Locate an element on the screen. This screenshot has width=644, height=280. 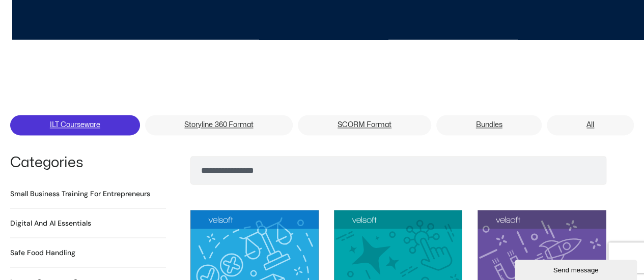
h2: Digital and AI Essentials is located at coordinates (50, 223).